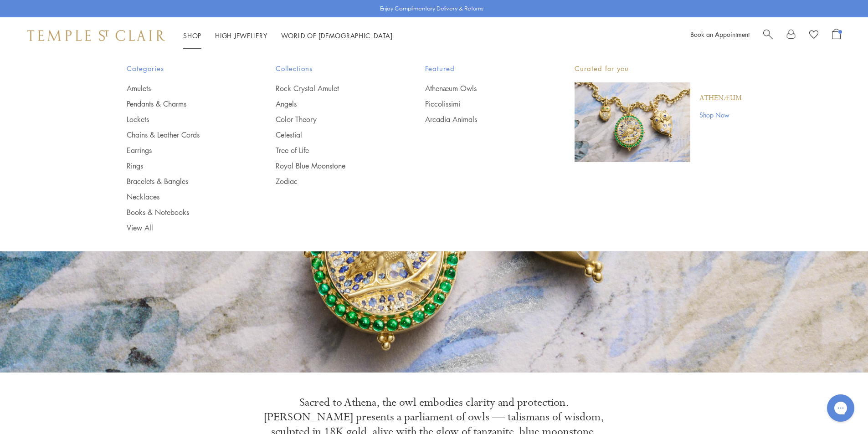  I want to click on button: Gorgias live chat, so click(18, 17).